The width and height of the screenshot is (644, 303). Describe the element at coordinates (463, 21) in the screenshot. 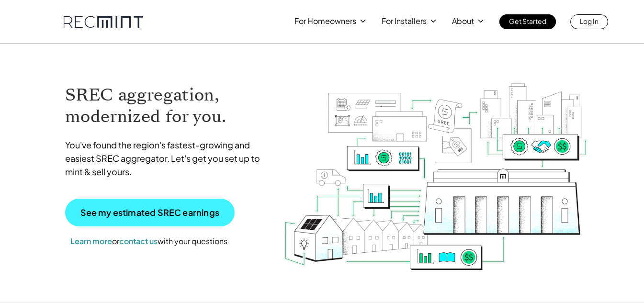

I see `p: About` at that location.